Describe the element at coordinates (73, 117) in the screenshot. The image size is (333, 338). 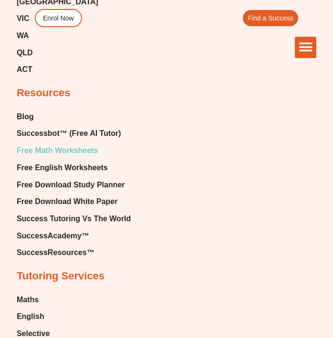
I see `a: Blog` at that location.